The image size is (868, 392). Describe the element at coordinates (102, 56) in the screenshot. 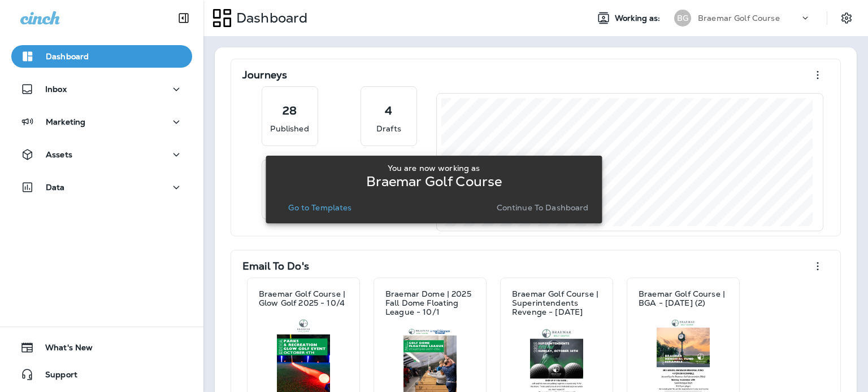

I see `button: Dashboard` at that location.